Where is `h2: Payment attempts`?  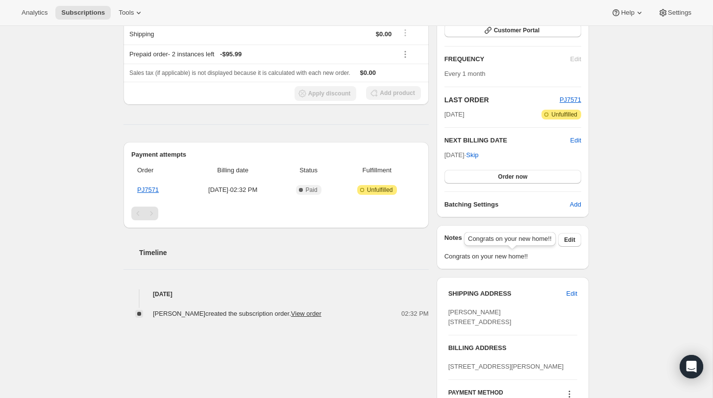 h2: Payment attempts is located at coordinates (276, 155).